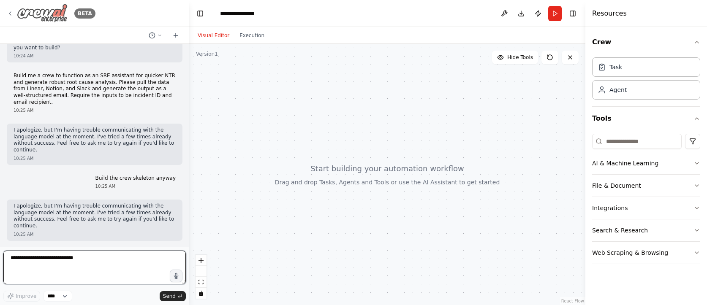 The image size is (707, 305). Describe the element at coordinates (22, 297) in the screenshot. I see `button: Improve` at that location.